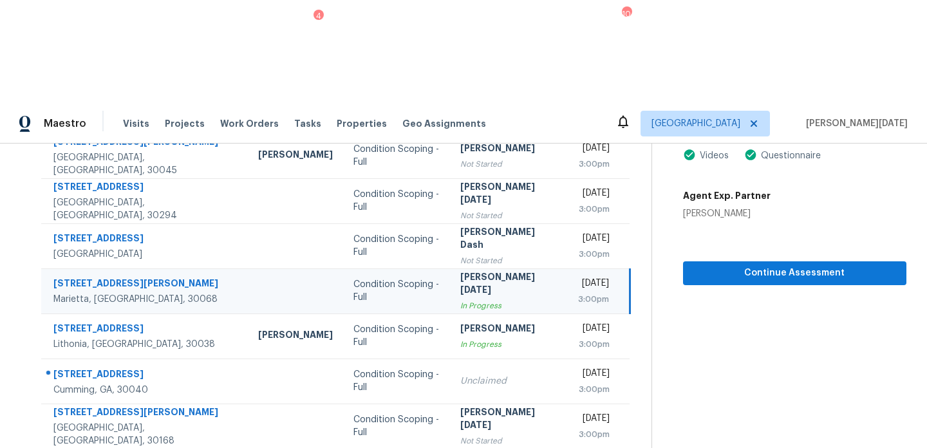  What do you see at coordinates (65, 124) in the screenshot?
I see `span: Maestro` at bounding box center [65, 124].